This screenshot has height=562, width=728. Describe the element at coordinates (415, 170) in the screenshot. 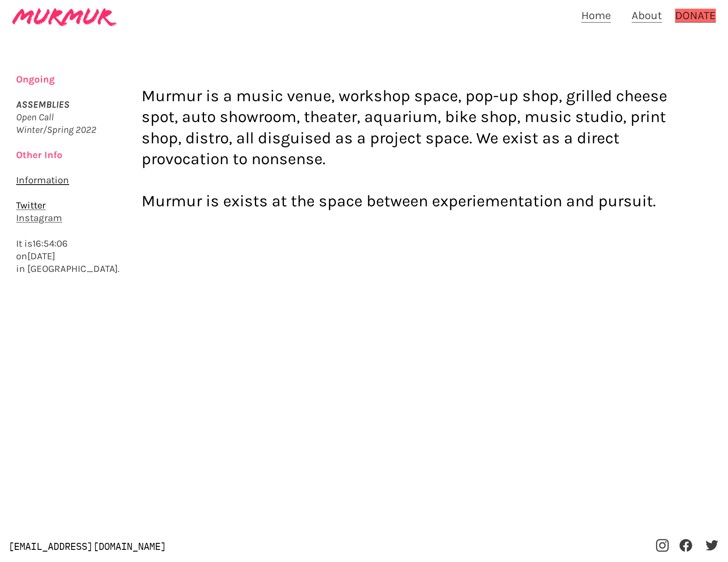

I see `div: Murmur is a music venue, workshop space, pop-up shop, grilled cheese spot, auto showroom, theater...` at that location.